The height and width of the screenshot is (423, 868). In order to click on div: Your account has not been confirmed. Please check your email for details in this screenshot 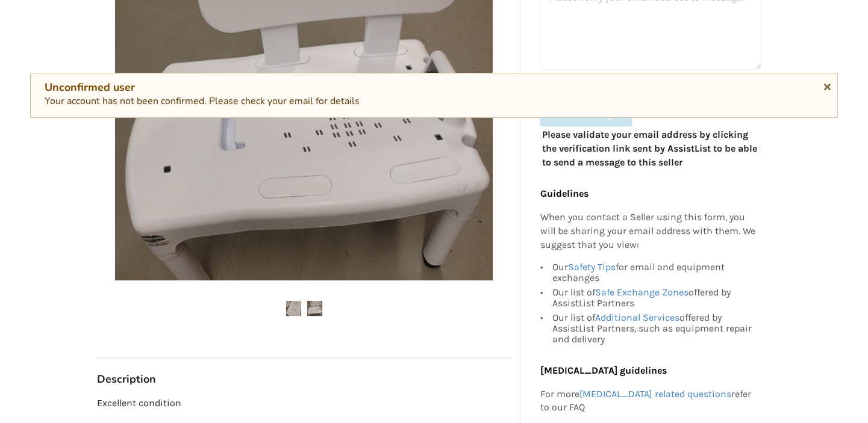, I will do `click(434, 94)`.